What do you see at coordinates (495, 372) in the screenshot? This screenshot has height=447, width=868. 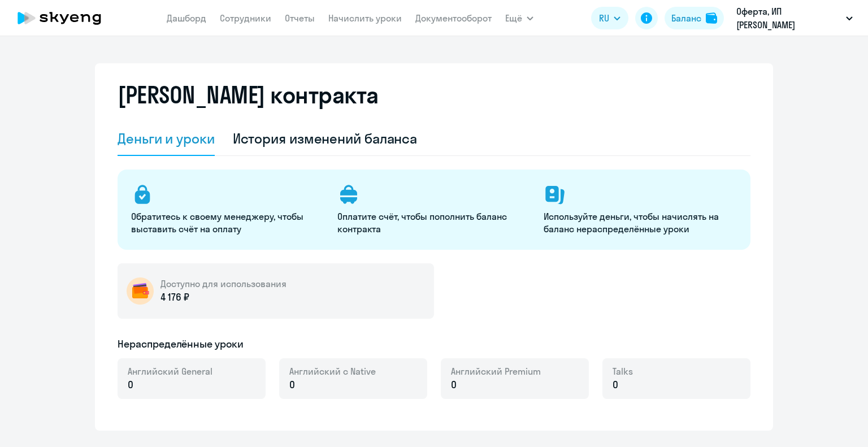 I see `span: Английский Premium` at bounding box center [495, 372].